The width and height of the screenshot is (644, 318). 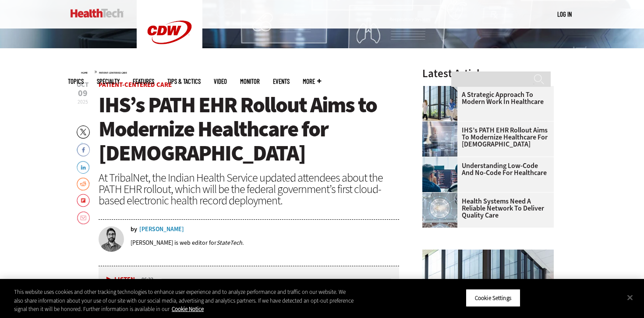 I want to click on a: Understanding Low-Code and No-Code for Healthcare, so click(x=486, y=169).